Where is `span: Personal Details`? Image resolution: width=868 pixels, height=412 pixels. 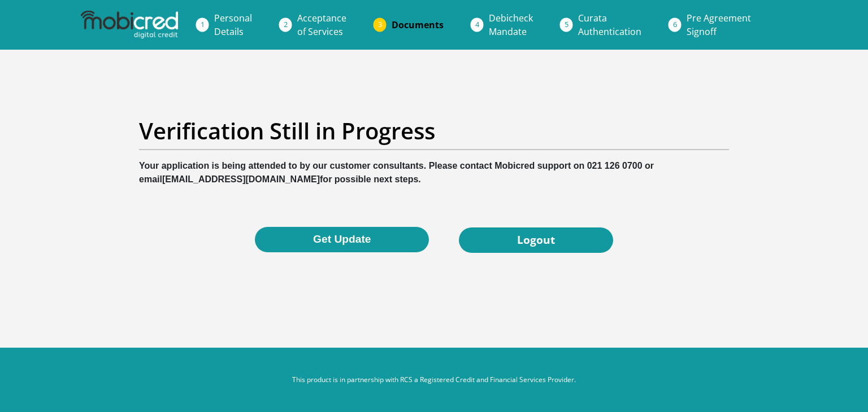
span: Personal Details is located at coordinates (233, 25).